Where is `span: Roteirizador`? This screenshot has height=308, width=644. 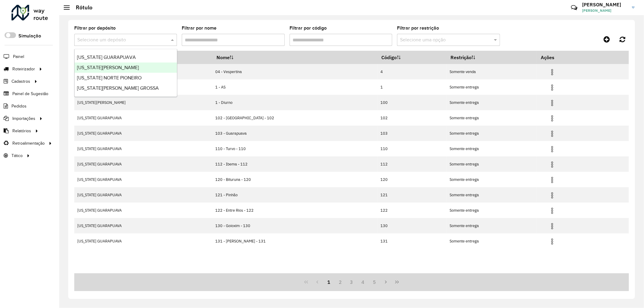
span: Roteirizador is located at coordinates (24, 69).